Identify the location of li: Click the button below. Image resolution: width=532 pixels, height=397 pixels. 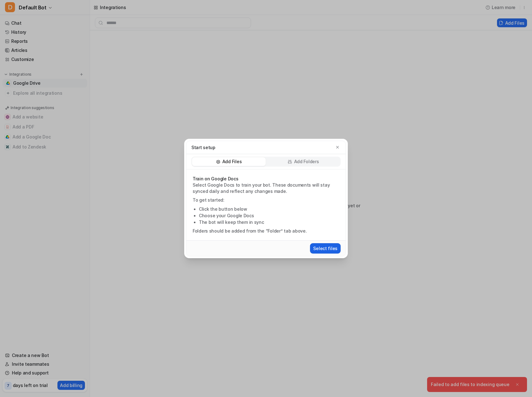
(269, 209).